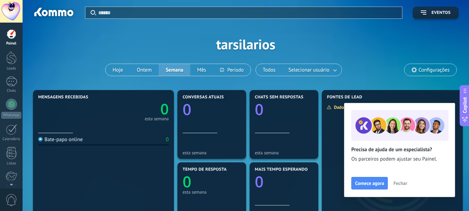 Image resolution: width=469 pixels, height=211 pixels. Describe the element at coordinates (11, 43) in the screenshot. I see `div: Painel` at that location.